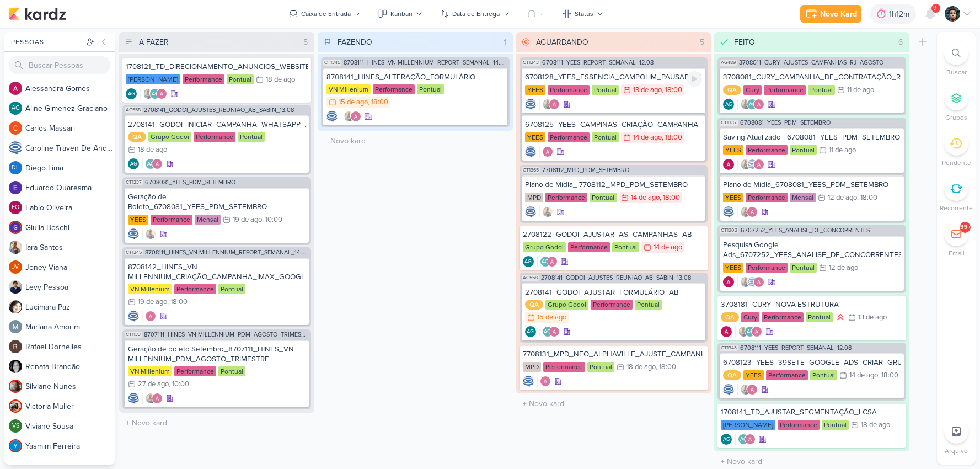 The height and width of the screenshot is (469, 980). What do you see at coordinates (70, 366) in the screenshot?
I see `div: R e n a t a B r a n d ã o` at bounding box center [70, 366].